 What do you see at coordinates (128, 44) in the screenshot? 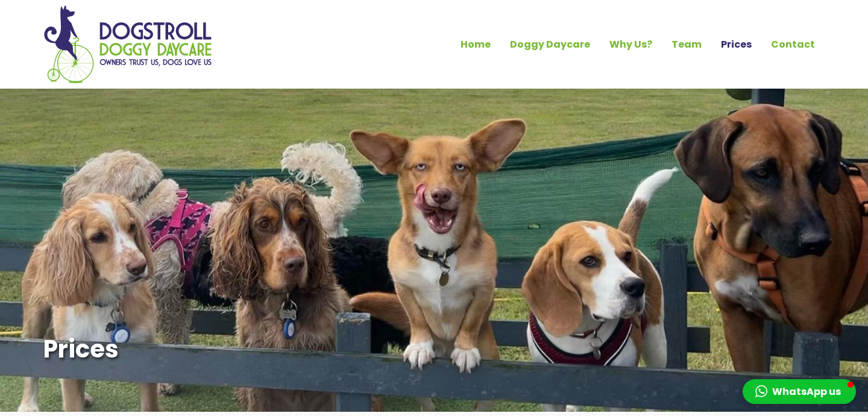
I see `img: Home` at bounding box center [128, 44].